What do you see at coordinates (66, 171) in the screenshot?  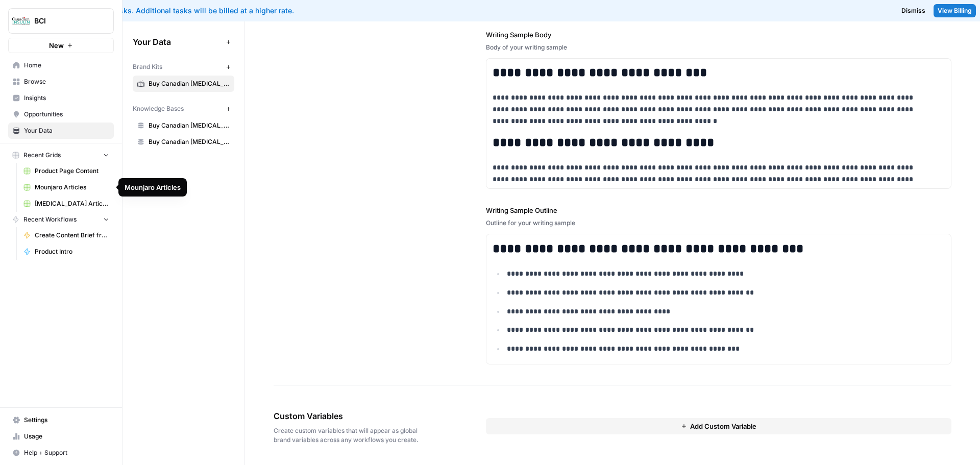 I see `a: Product Page Content` at bounding box center [66, 171].